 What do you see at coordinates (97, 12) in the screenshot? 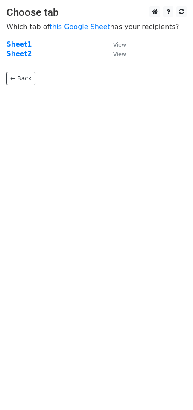
I see `h3: Choose tab` at bounding box center [97, 12].